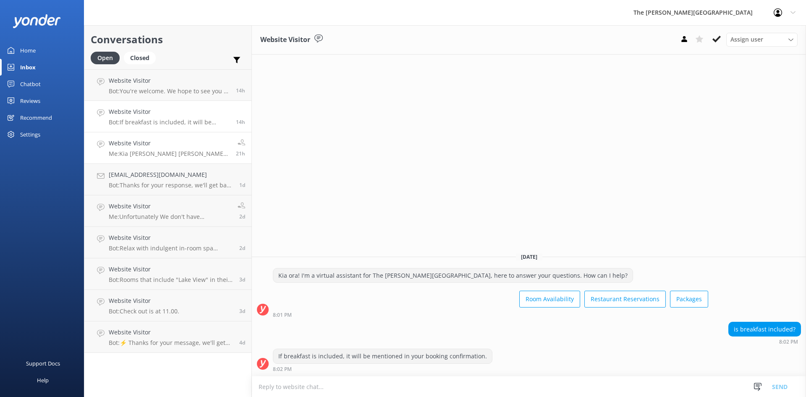 Image resolution: width=806 pixels, height=397 pixels. I want to click on p: Bot: Thanks for your response, we'll get back to you as soon as we can during opening hours., so click(171, 185).